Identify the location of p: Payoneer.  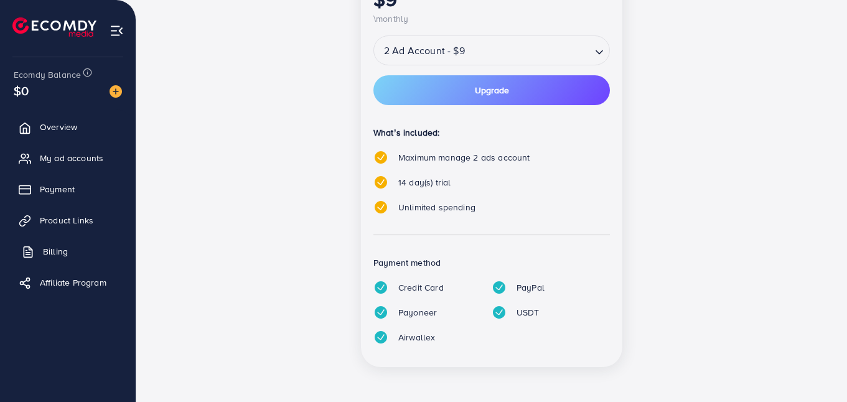
(418, 312).